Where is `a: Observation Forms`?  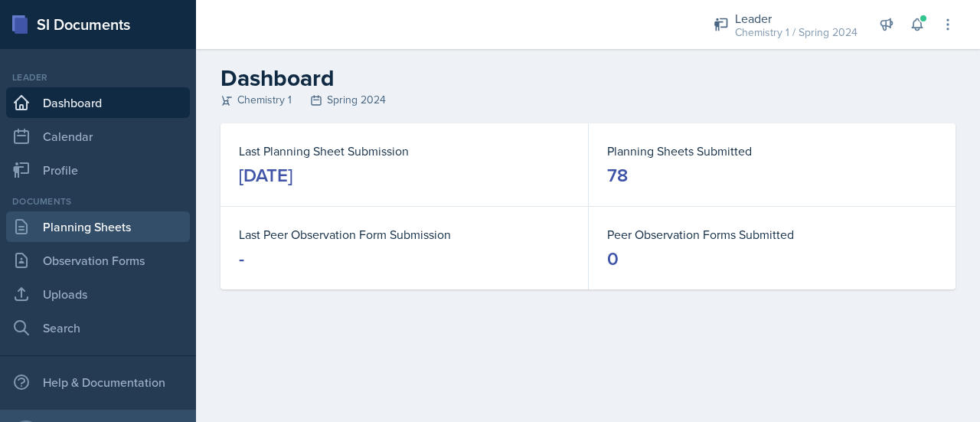
a: Observation Forms is located at coordinates (98, 260).